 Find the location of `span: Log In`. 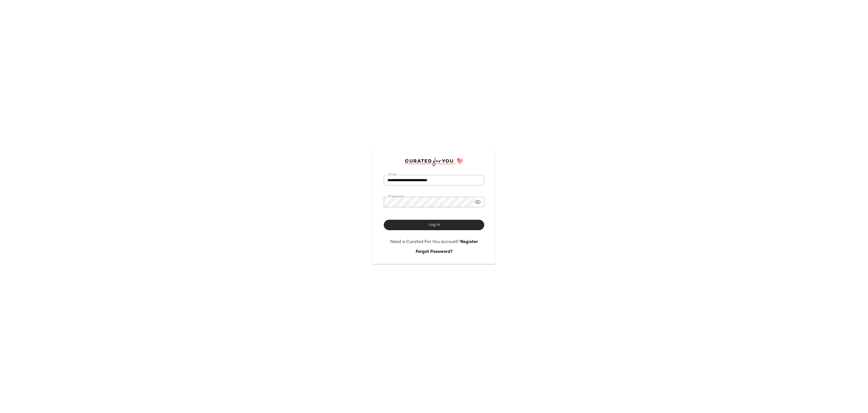

span: Log In is located at coordinates (434, 225).